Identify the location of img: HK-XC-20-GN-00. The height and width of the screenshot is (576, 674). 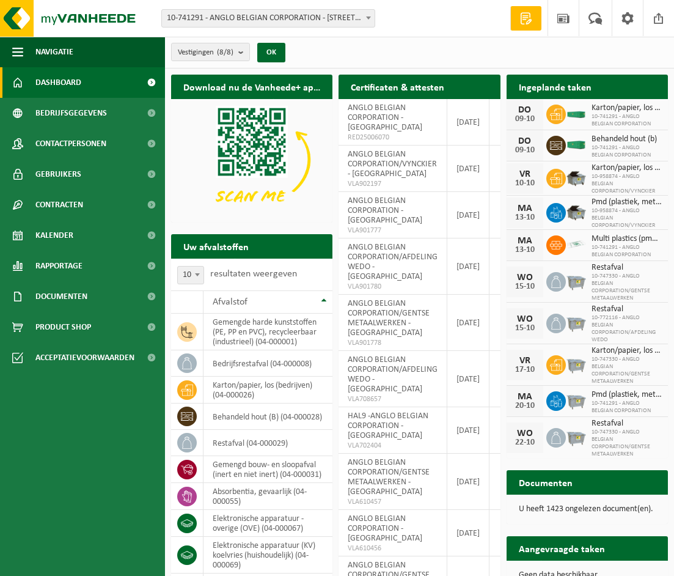
(576, 113).